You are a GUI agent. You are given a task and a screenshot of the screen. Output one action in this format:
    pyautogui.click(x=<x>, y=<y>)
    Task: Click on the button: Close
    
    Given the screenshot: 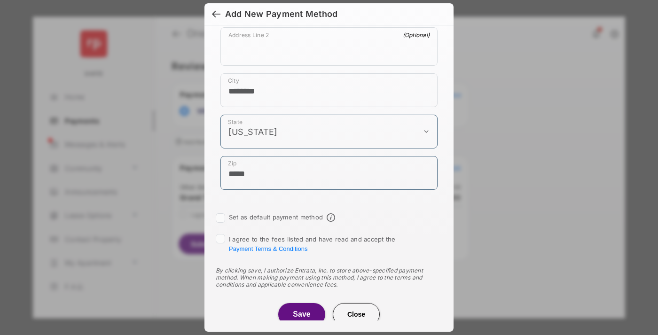 What is the action you would take?
    pyautogui.click(x=356, y=314)
    